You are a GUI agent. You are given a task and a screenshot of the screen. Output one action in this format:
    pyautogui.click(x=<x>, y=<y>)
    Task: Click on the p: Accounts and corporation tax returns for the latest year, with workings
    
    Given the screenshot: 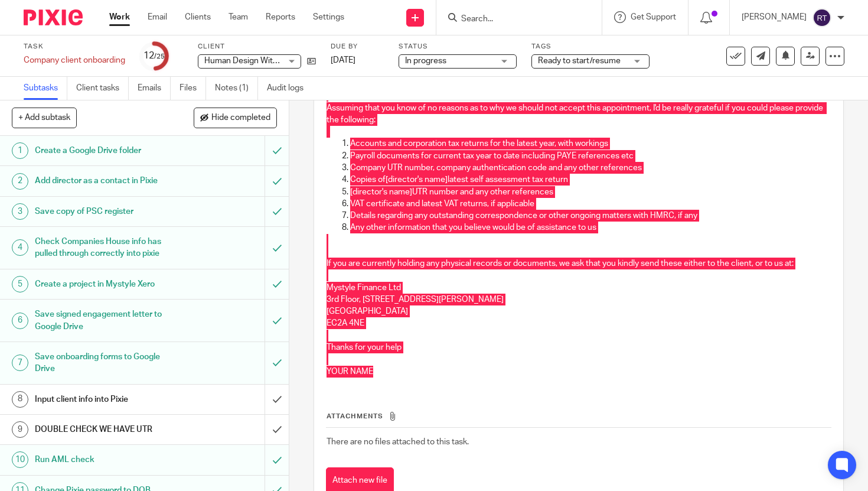 What is the action you would take?
    pyautogui.click(x=591, y=143)
    